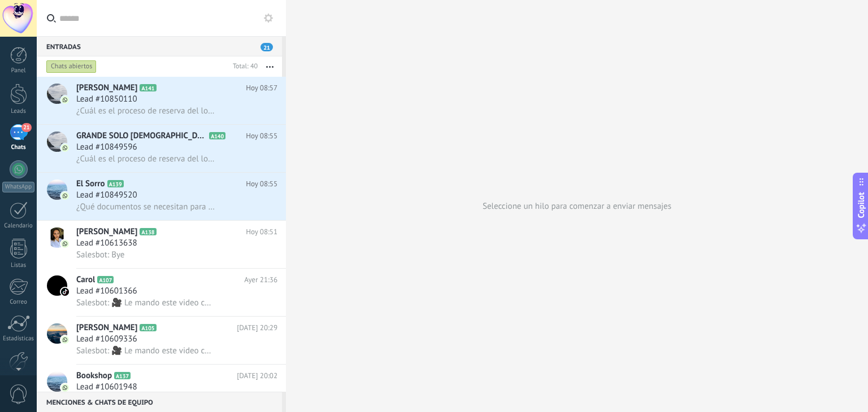 Image resolution: width=868 pixels, height=412 pixels. I want to click on a: avatariconEl SorroA139Hoy 08:55Lead #10849520¿Qué documentos se necesitan para solicitar crédito ..., so click(161, 196).